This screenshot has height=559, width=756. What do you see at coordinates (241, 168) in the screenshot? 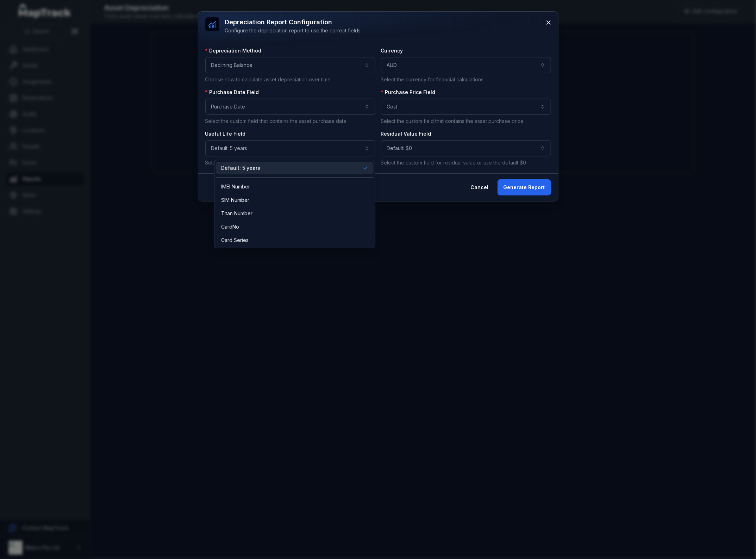
I see `span: Default: 5 years` at bounding box center [241, 168].